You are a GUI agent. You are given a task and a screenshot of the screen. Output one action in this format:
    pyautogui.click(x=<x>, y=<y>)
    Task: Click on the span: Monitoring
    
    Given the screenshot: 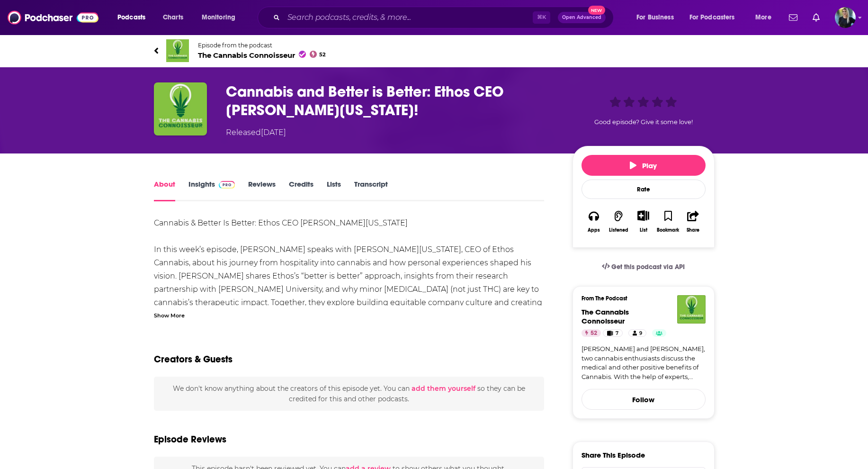 What is the action you would take?
    pyautogui.click(x=218, y=18)
    